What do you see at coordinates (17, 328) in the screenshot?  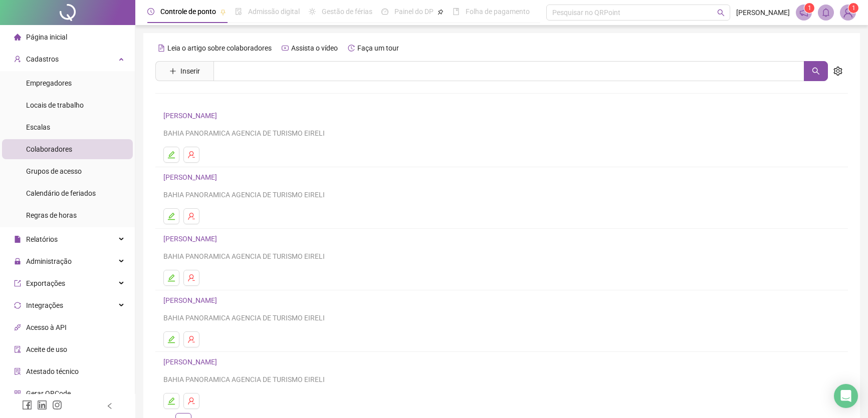 I see `span: api` at bounding box center [17, 328].